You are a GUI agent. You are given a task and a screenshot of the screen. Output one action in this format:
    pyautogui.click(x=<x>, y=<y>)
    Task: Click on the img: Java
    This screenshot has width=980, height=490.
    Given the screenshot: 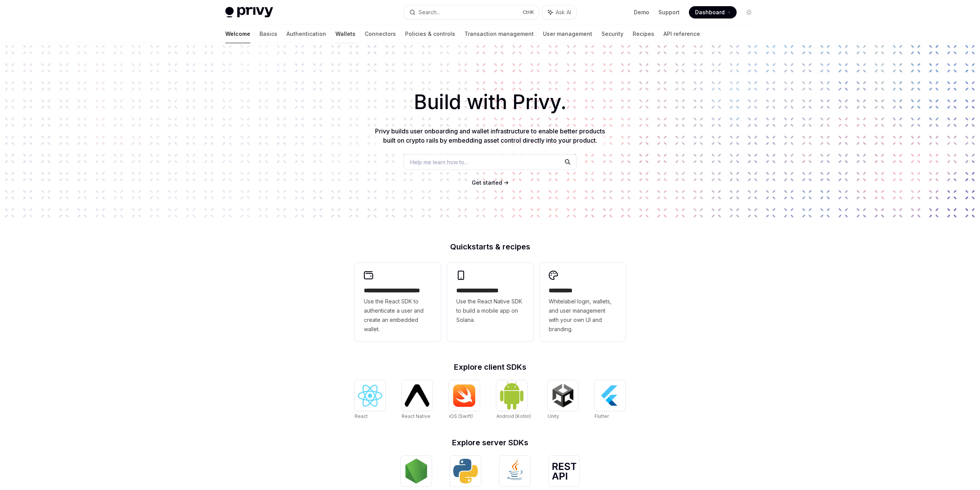 What is the action you would take?
    pyautogui.click(x=515, y=471)
    